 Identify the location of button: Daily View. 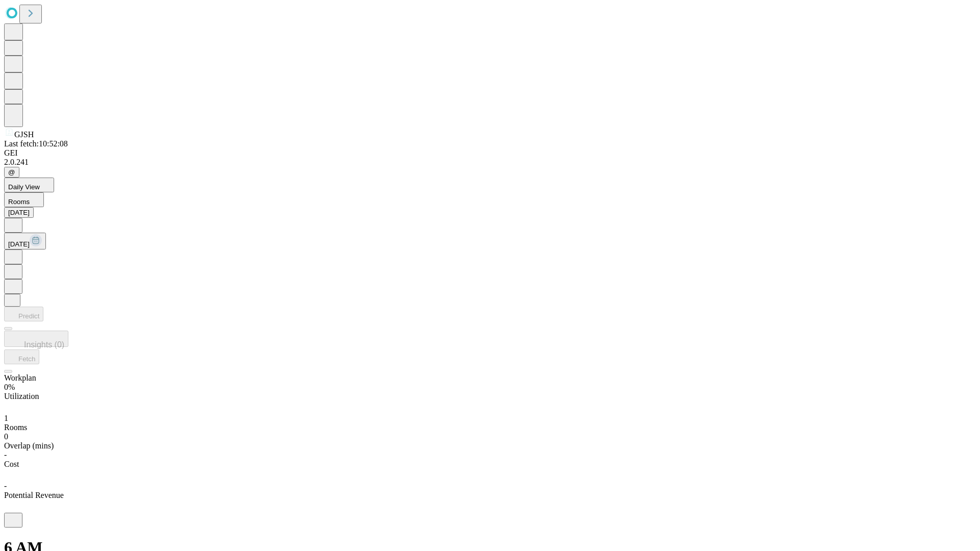
(29, 184).